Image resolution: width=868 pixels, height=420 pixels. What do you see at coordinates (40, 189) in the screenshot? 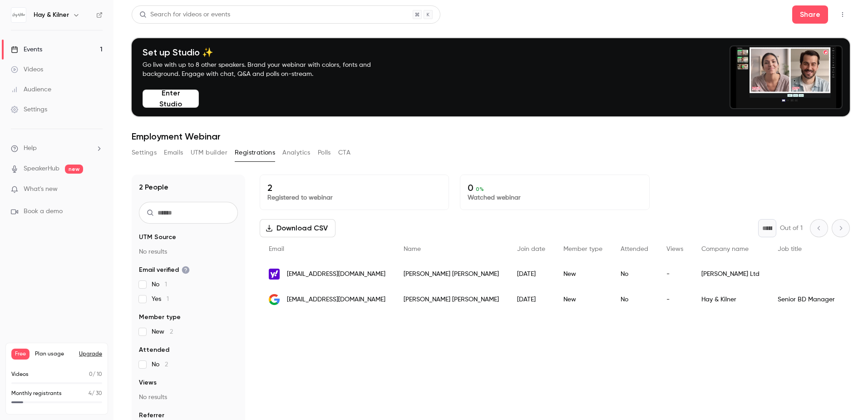
I see `span: What's new` at bounding box center [40, 189].